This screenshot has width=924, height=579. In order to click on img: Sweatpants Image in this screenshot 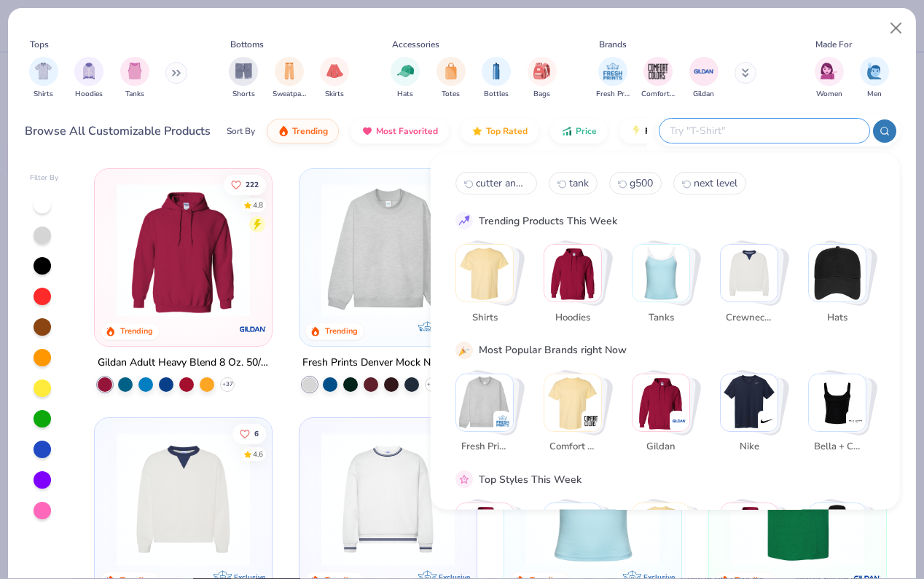, I will do `click(289, 70)`.